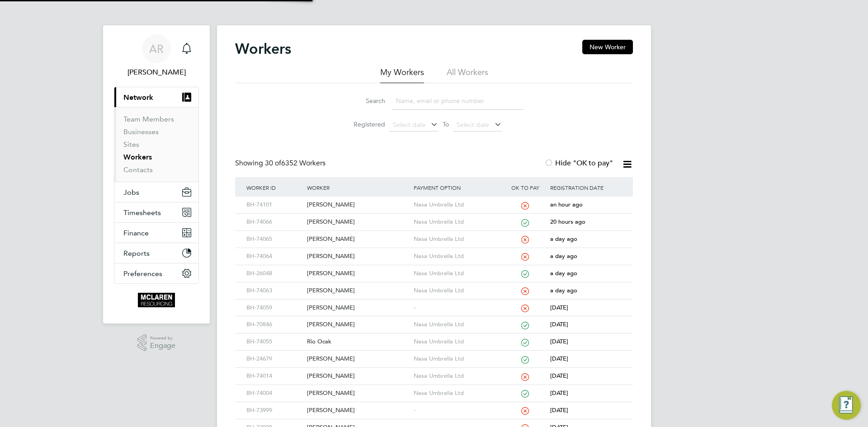 The image size is (868, 427). What do you see at coordinates (131, 192) in the screenshot?
I see `span: Jobs` at bounding box center [131, 192].